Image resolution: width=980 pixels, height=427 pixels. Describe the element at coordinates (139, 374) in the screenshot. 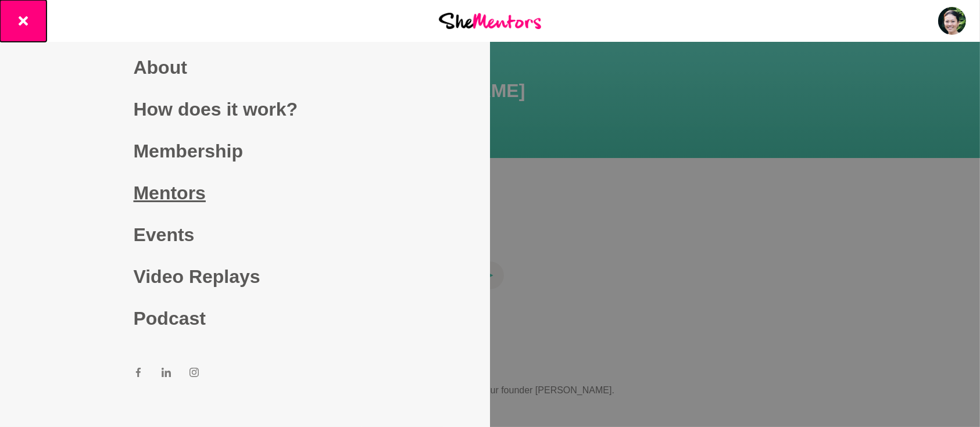

I see `a: Facebook` at that location.